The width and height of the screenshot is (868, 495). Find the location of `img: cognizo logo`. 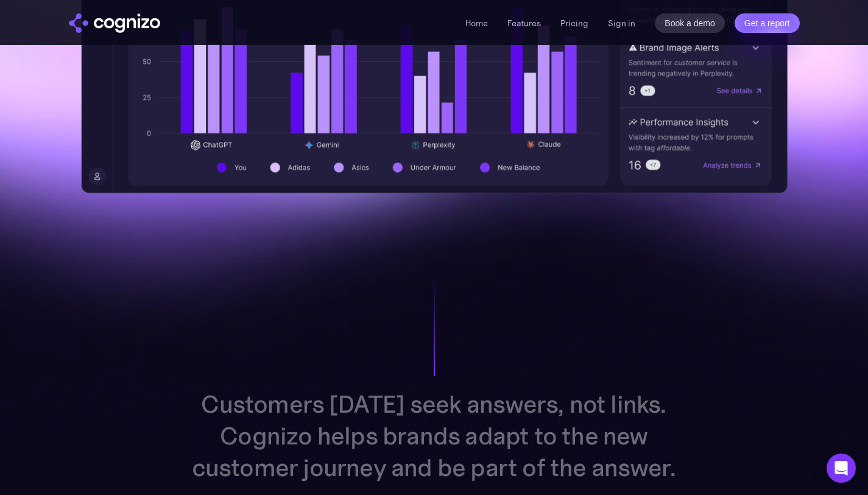

img: cognizo logo is located at coordinates (114, 23).